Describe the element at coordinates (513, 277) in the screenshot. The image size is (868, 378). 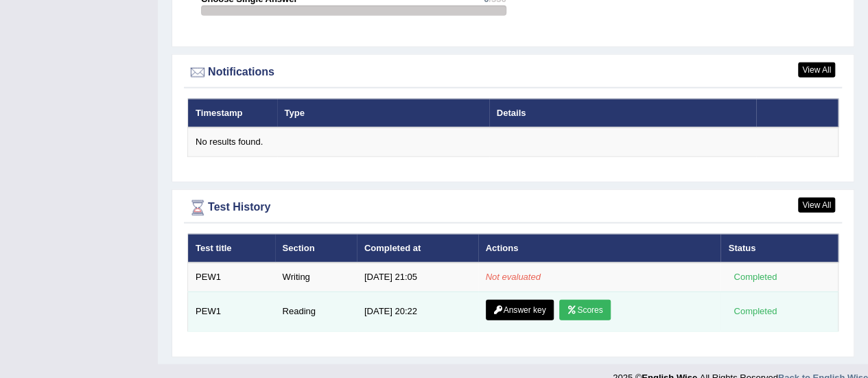
I see `em: Not evaluated` at that location.